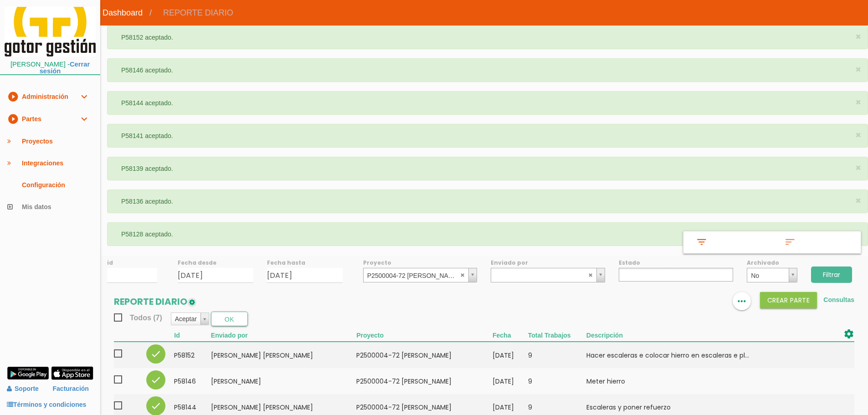  Describe the element at coordinates (488, 37) in the screenshot. I see `div: P58152 aceptado.` at that location.